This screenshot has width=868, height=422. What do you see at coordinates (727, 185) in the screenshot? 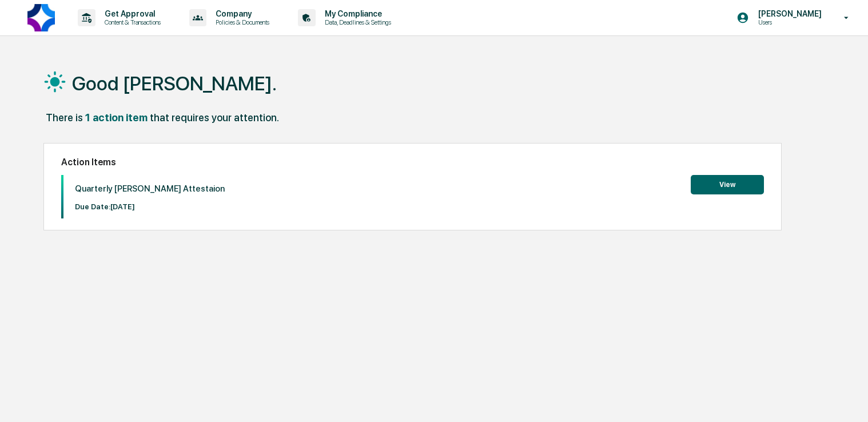
I see `button: View` at bounding box center [727, 185].